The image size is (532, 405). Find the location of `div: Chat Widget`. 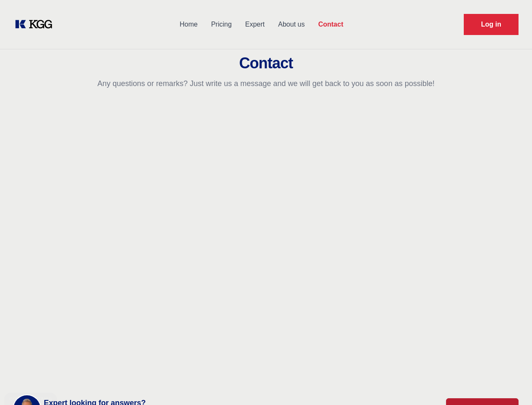

div: Chat Widget is located at coordinates (511, 385).